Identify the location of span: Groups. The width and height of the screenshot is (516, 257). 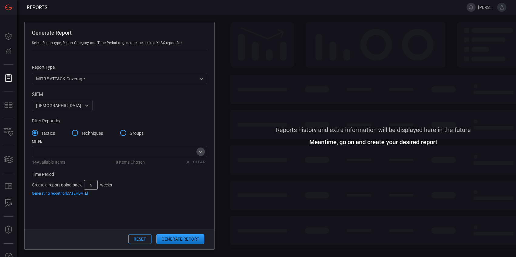
(137, 133).